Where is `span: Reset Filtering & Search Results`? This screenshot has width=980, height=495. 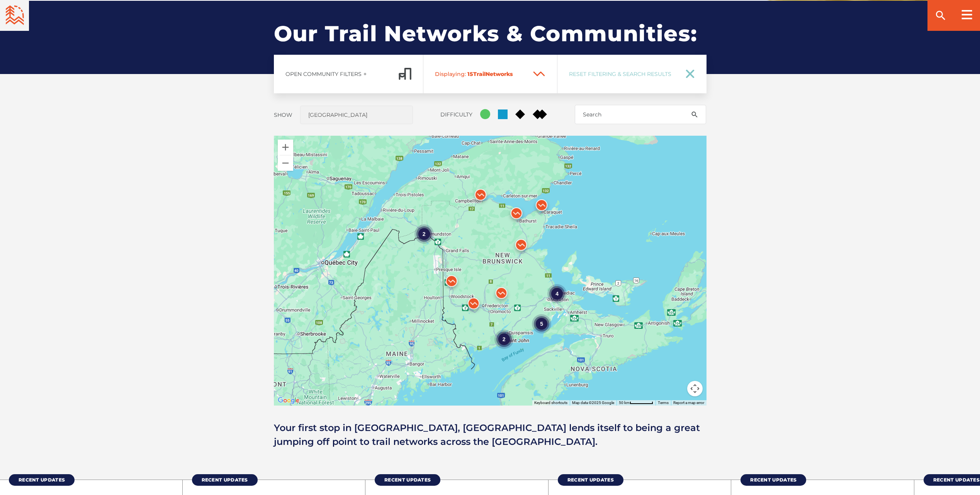
span: Reset Filtering & Search Results is located at coordinates (622, 74).